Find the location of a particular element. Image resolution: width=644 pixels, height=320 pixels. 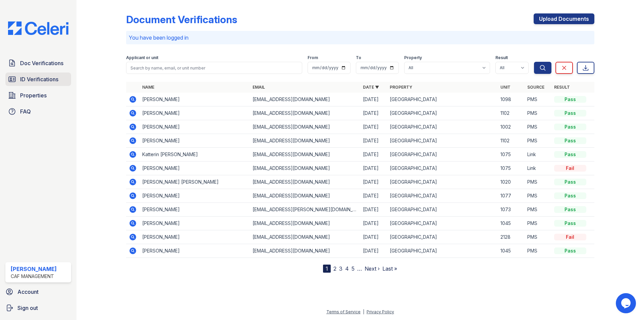

span: Account is located at coordinates (28, 292).